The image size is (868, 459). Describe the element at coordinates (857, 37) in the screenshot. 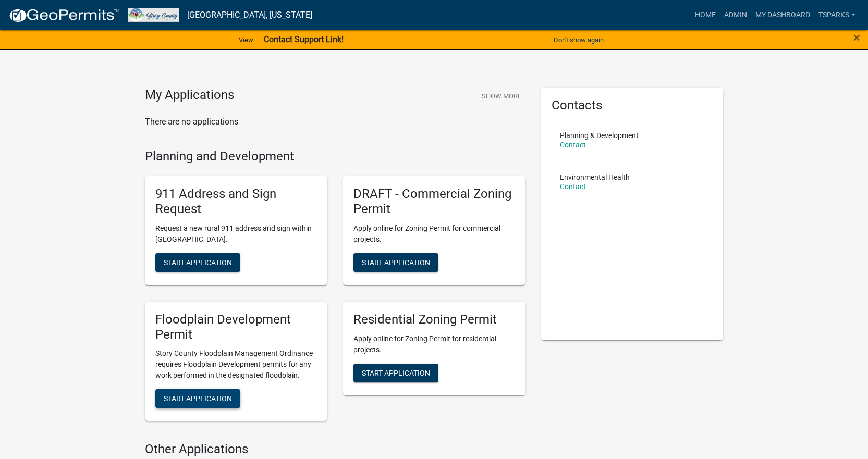

I see `button: Close` at that location.